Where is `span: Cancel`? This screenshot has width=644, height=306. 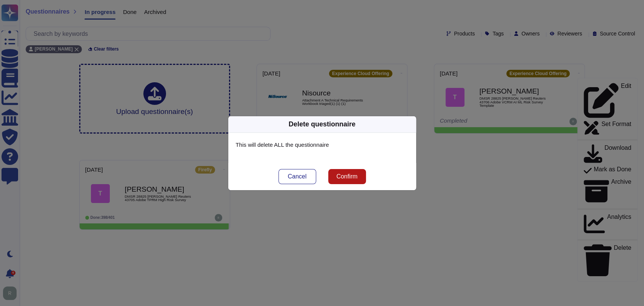 span: Cancel is located at coordinates (297, 177).